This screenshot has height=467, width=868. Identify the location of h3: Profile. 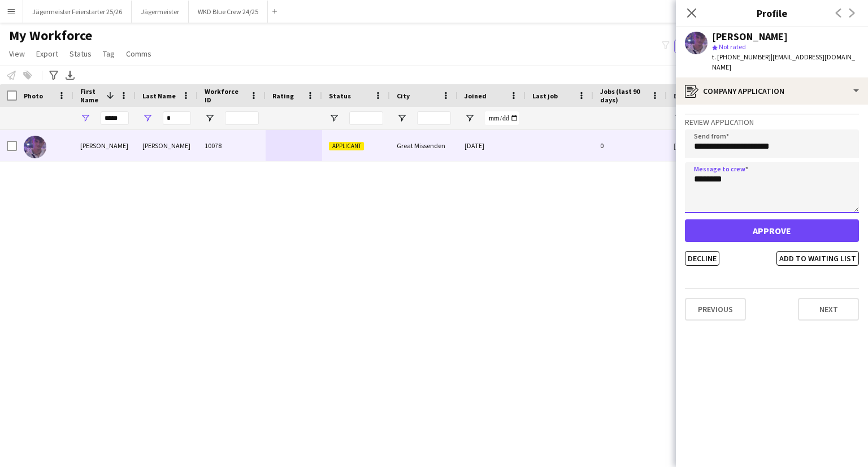
(772, 13).